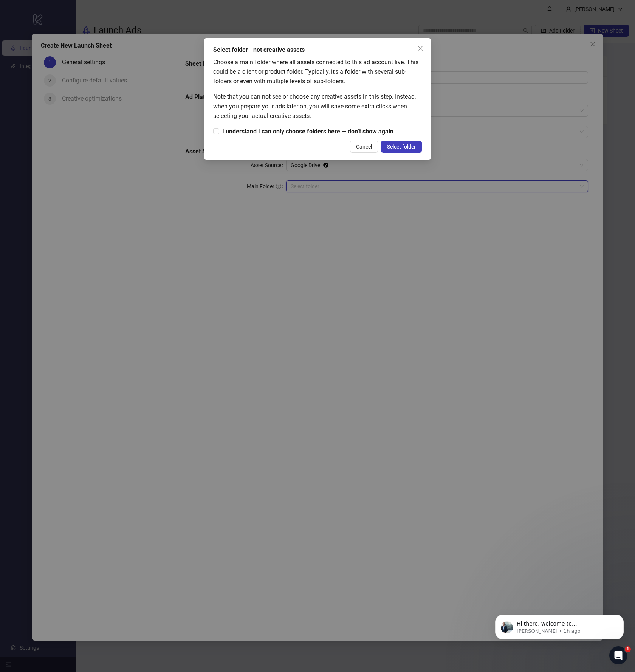 The height and width of the screenshot is (672, 635). What do you see at coordinates (420, 48) in the screenshot?
I see `span: close` at bounding box center [420, 48].